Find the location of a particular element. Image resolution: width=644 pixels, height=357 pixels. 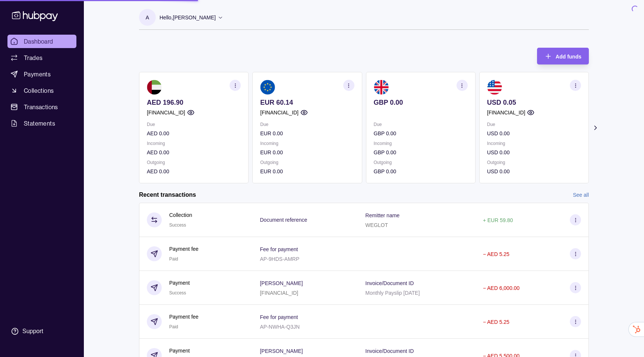

a: Payments is located at coordinates (42, 74).